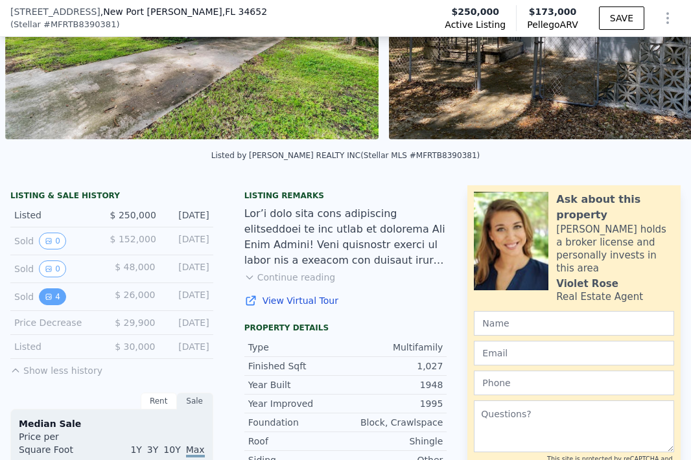  I want to click on input: Email, so click(573, 353).